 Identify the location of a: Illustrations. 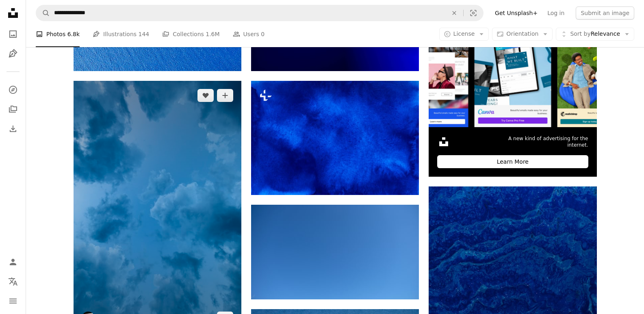
(13, 53).